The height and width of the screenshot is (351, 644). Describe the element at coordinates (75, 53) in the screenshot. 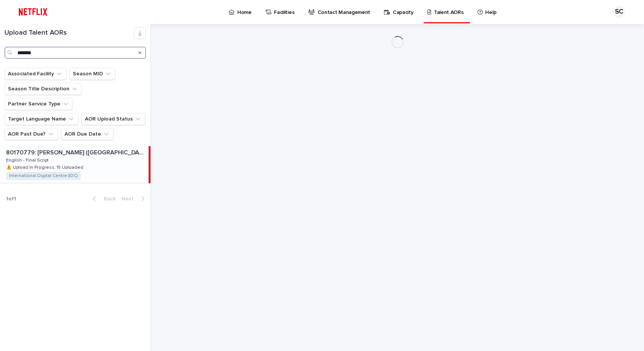

I see `input: Search` at that location.